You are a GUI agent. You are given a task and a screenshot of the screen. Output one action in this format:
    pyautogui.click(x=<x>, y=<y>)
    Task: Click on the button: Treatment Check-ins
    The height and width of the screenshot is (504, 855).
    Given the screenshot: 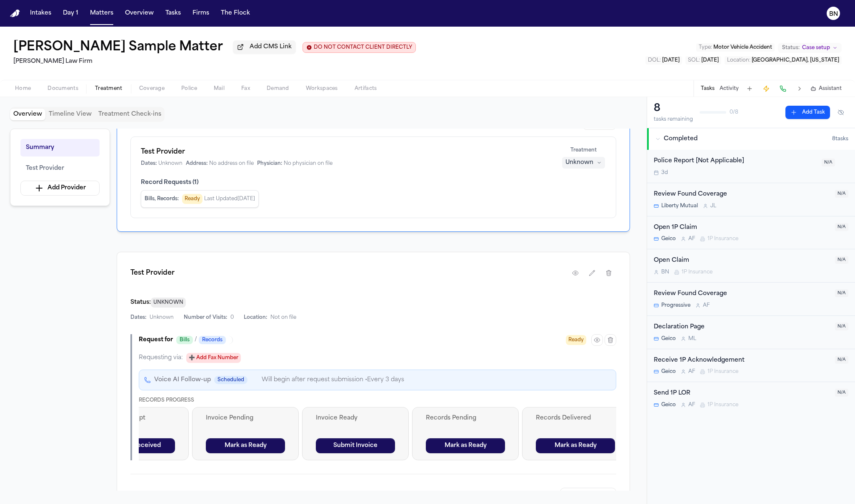 What is the action you would take?
    pyautogui.click(x=130, y=115)
    